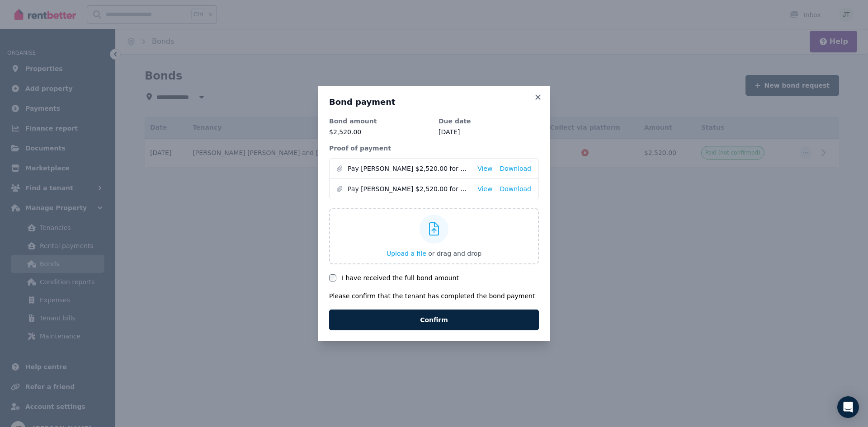 This screenshot has height=427, width=868. I want to click on span: Upload a file, so click(406, 253).